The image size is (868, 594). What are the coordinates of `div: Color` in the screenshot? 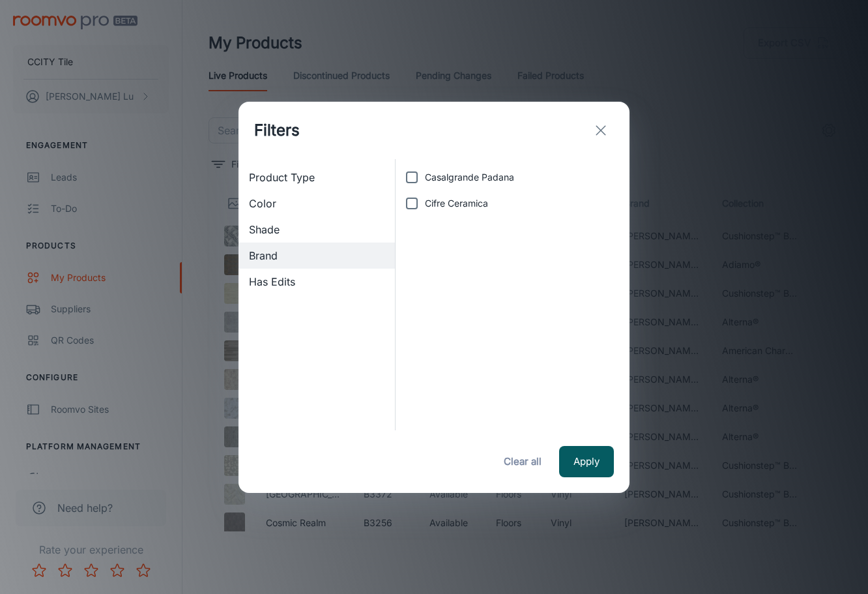 It's located at (316, 204).